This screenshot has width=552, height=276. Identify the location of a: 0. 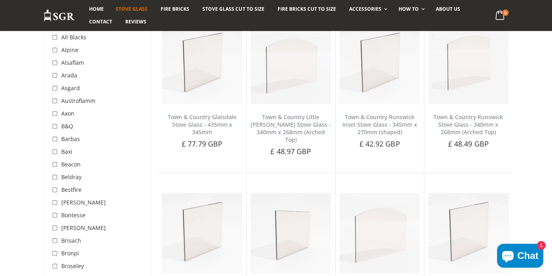
(500, 16).